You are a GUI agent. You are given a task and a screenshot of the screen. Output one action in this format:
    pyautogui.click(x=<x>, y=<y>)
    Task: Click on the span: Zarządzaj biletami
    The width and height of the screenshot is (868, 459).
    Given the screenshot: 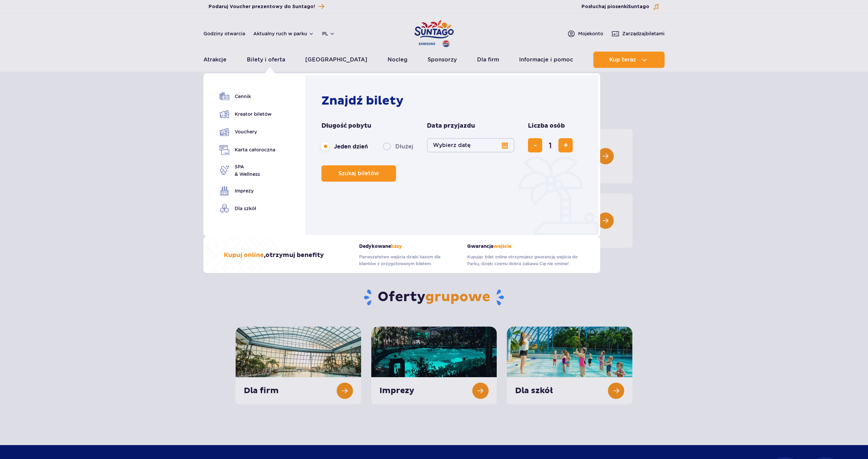 What is the action you would take?
    pyautogui.click(x=643, y=34)
    